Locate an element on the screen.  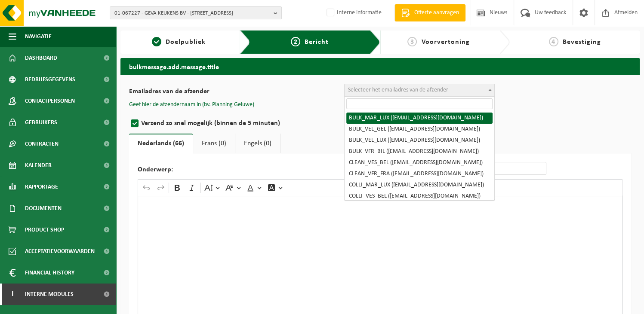
span: Selecteer het emailadres van de afzender is located at coordinates (398, 90).